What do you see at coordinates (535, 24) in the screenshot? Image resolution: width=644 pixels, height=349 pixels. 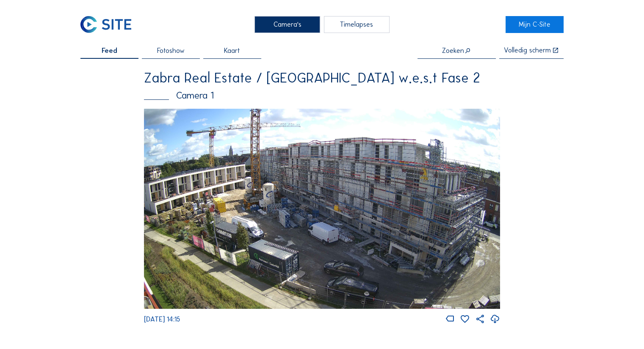 I see `a: Mijn C-Site` at bounding box center [535, 24].